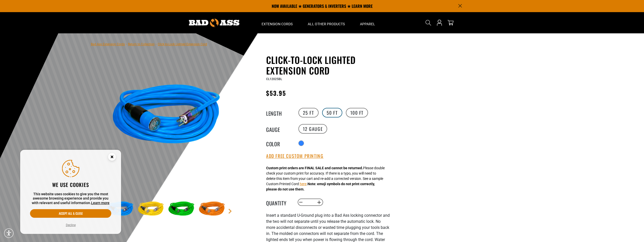 The image size is (644, 242). Describe the element at coordinates (320, 186) in the screenshot. I see `strong: Note: emoji symbols do not print correctly, please do not use them.` at that location.